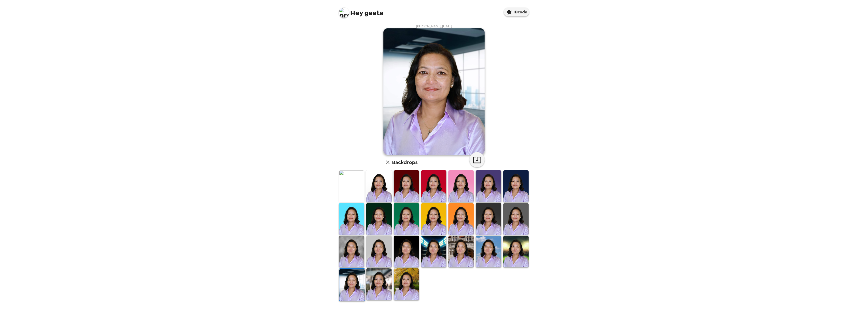 This screenshot has height=332, width=868. What do you see at coordinates (361, 11) in the screenshot?
I see `span: geeta` at bounding box center [361, 11].